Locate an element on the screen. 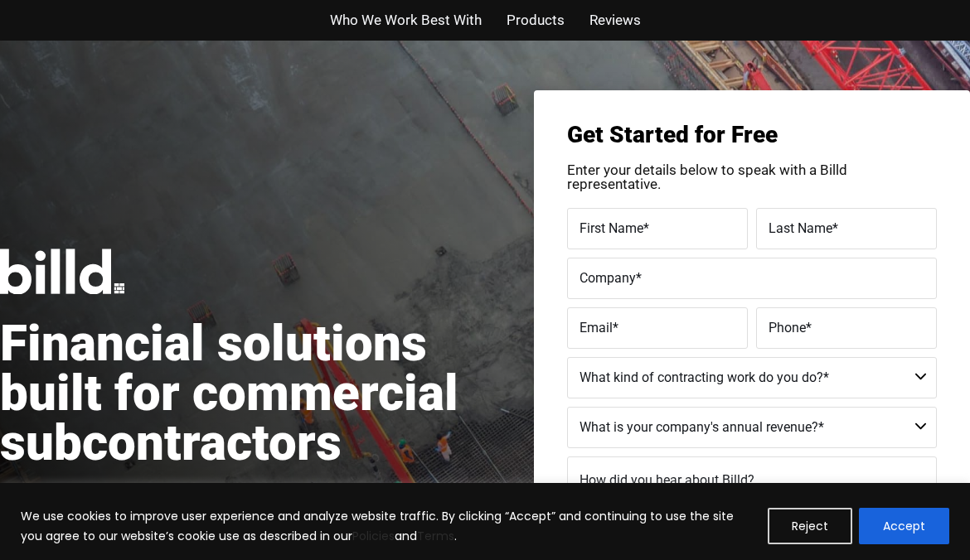 This screenshot has height=560, width=970. a: Who We Work Best With is located at coordinates (405, 20).